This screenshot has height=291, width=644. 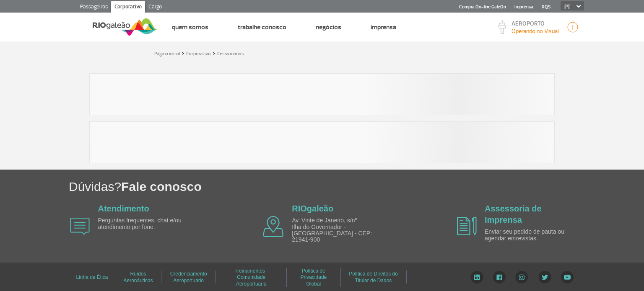 What do you see at coordinates (533, 235) in the screenshot?
I see `p: Enviar seu pedido de pauta ou agendar entrevistas.` at bounding box center [533, 235].